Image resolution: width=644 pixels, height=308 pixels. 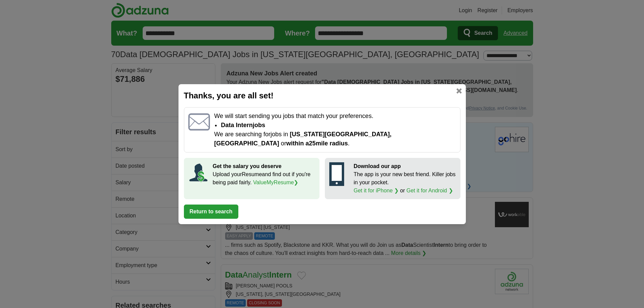 I want to click on a: Get it for iPhone ❯, so click(x=376, y=190).